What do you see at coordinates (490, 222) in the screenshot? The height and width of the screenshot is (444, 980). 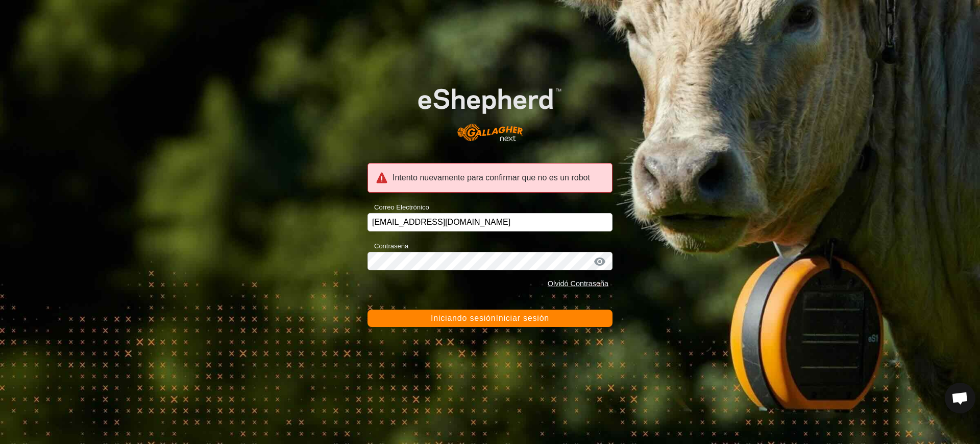 I see `input: Correo Electrónico` at bounding box center [490, 222].